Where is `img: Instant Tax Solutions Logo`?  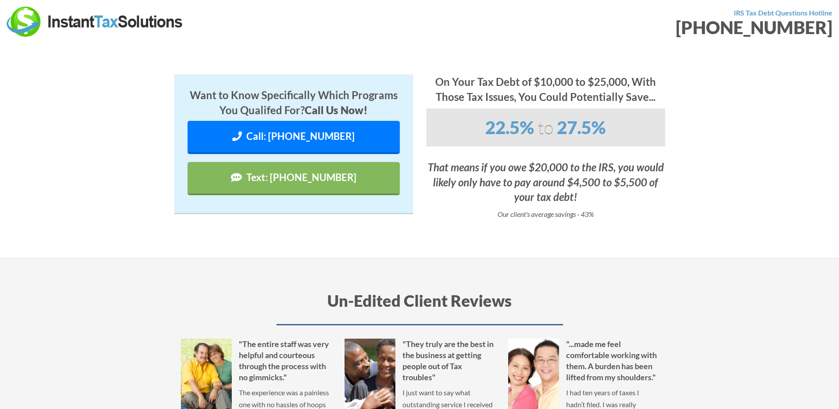 img: Instant Tax Solutions Logo is located at coordinates (95, 22).